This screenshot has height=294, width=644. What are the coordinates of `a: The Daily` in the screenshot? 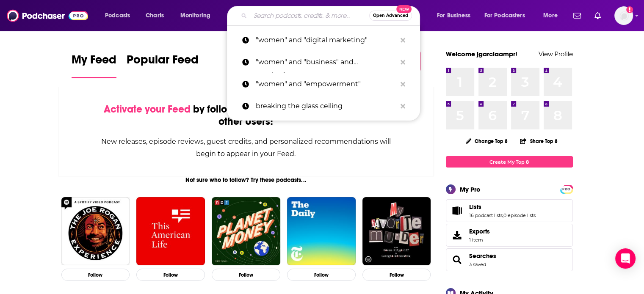 It's located at (321, 231).